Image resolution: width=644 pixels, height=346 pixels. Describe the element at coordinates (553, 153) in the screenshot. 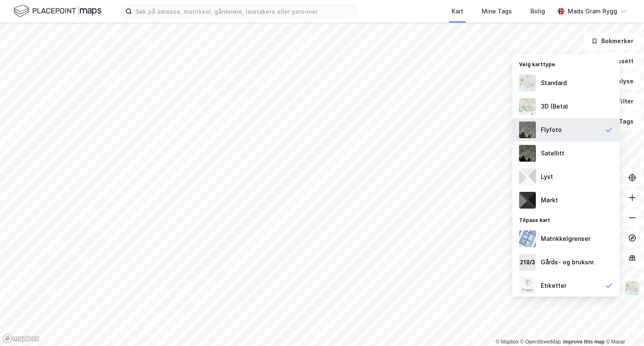

I see `div: Satellitt` at that location.